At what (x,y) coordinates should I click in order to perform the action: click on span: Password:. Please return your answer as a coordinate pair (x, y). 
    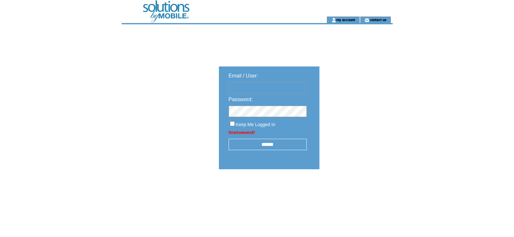
    Looking at the image, I should click on (241, 99).